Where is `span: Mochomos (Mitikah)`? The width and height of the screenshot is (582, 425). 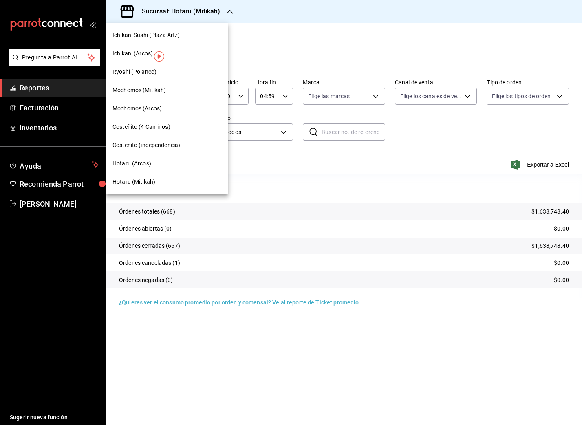
span: Mochomos (Mitikah) is located at coordinates (139, 90).